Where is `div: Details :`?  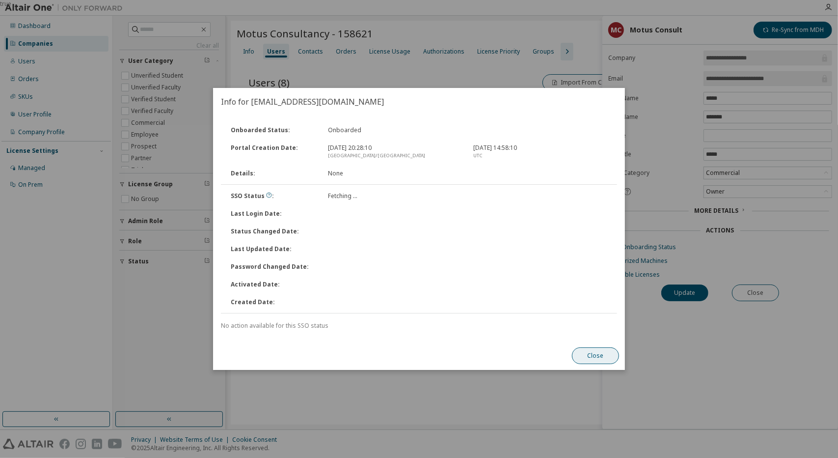 div: Details : is located at coordinates (273, 173).